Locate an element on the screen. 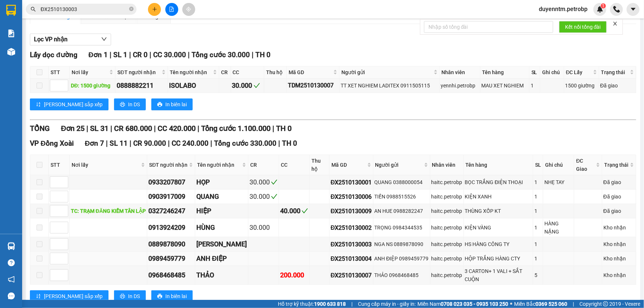 This screenshot has height=308, width=644. td: 0913924209 is located at coordinates (172, 228).